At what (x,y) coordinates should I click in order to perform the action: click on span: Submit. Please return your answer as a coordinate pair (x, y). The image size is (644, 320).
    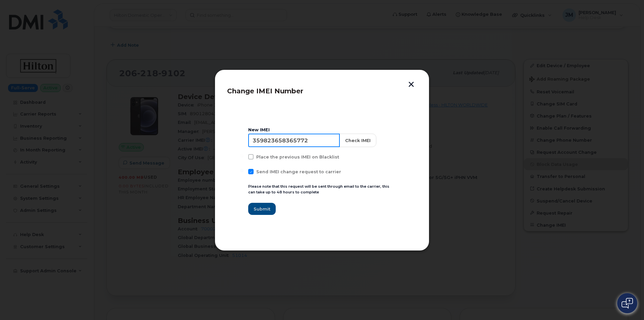
    Looking at the image, I should click on (262, 209).